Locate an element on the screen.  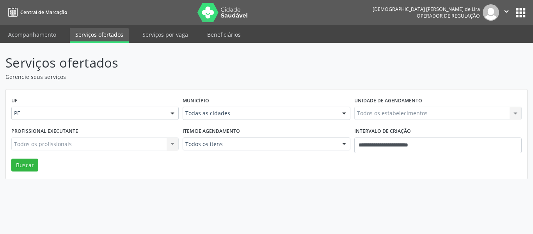
p: Serviços ofertados is located at coordinates (188, 63).